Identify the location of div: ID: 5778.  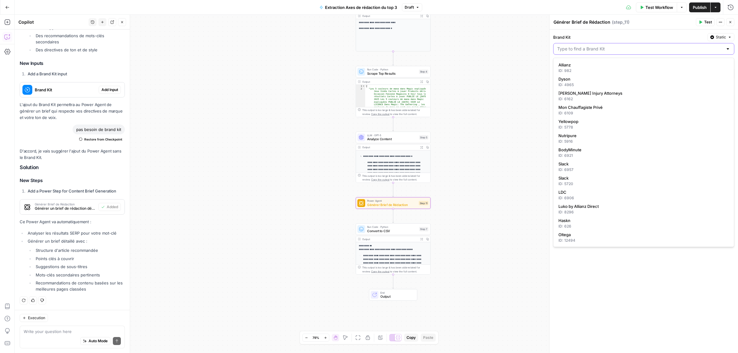
(644, 127).